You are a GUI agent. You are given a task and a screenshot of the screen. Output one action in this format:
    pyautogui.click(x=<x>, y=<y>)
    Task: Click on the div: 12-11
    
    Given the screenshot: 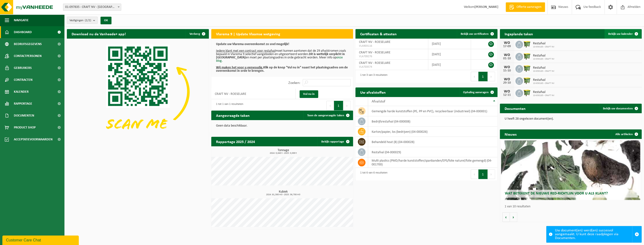 What is the action you would take?
    pyautogui.click(x=507, y=95)
    